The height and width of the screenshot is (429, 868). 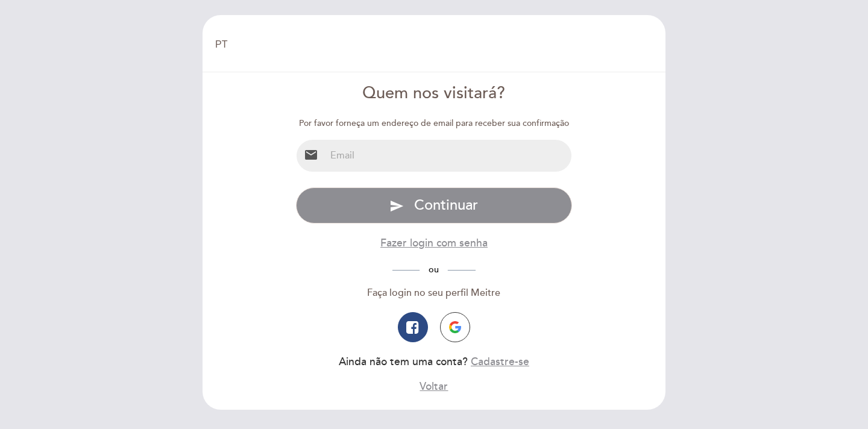 I want to click on button: Cadastre-se, so click(x=500, y=361).